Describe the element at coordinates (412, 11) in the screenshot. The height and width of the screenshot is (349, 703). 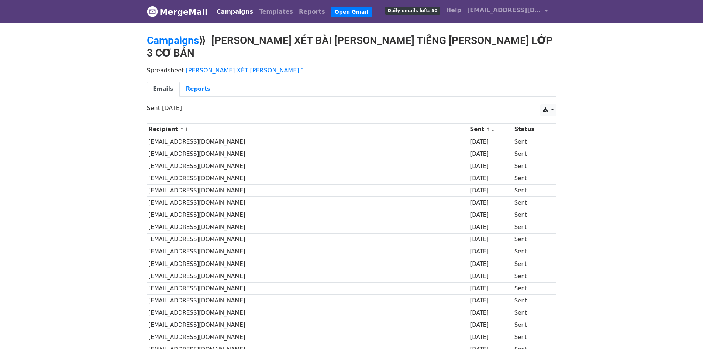
I see `span: Daily emails left: 50` at that location.